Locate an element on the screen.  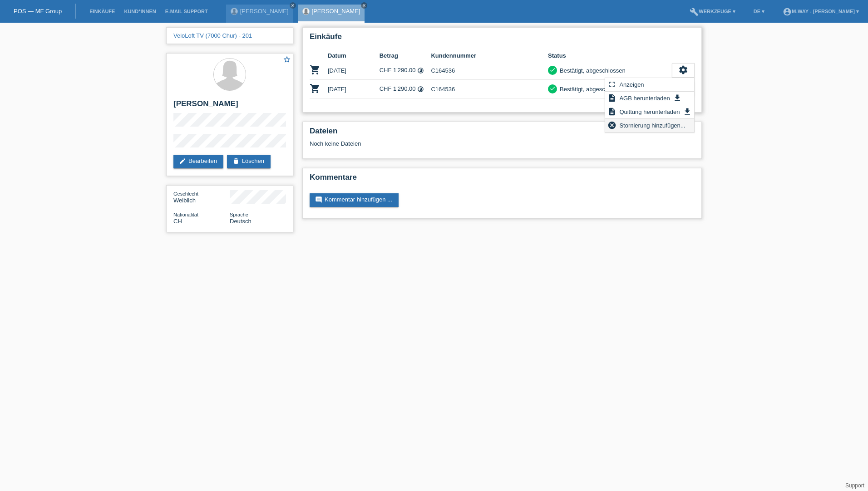
a: buildWerkzeuge ▾ is located at coordinates (712, 11).